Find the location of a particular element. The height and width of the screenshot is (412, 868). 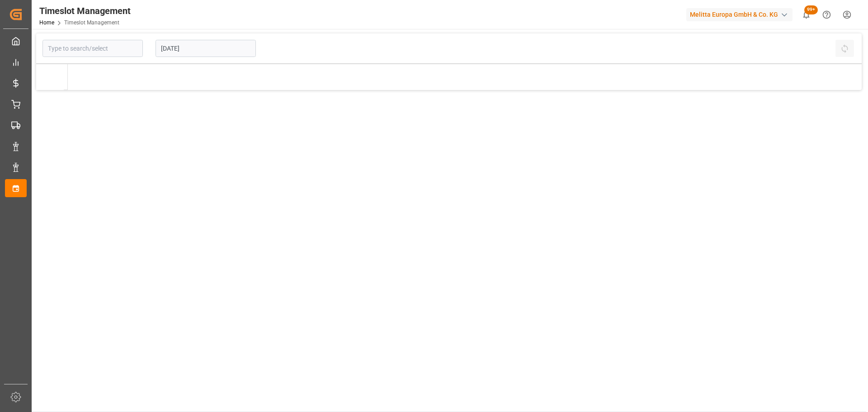

div: Timeslot Management is located at coordinates (85, 11).